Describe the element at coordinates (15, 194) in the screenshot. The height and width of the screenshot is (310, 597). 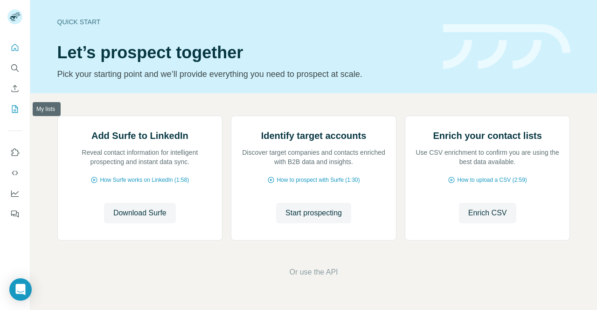
I see `button: Dashboard` at that location.